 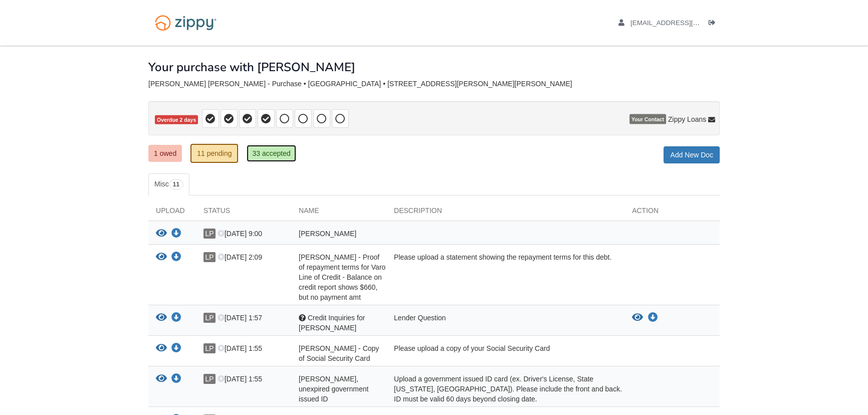 What do you see at coordinates (505, 353) in the screenshot?
I see `div: Please upload a copy of your Social Security Card` at bounding box center [505, 353].